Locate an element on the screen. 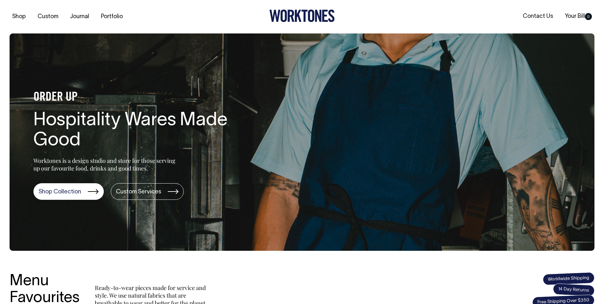  h4: ORDER UP is located at coordinates (135, 97).